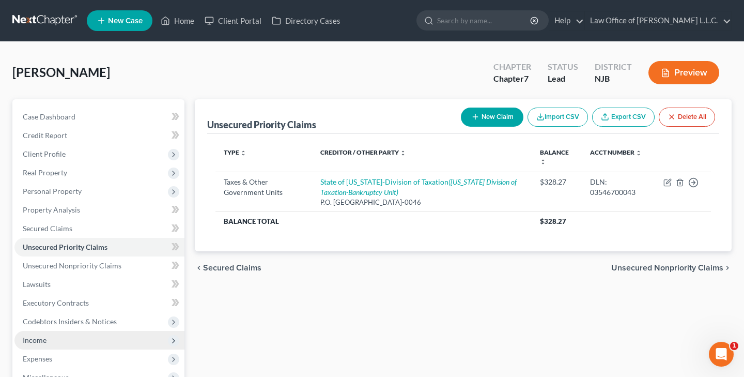 The height and width of the screenshot is (377, 744). I want to click on a: Directory Cases, so click(306, 21).